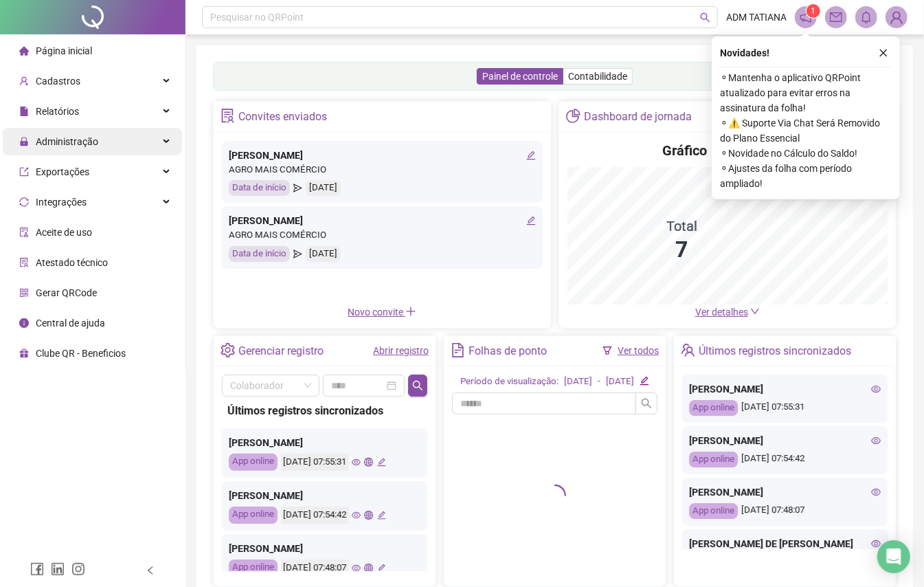 The image size is (924, 587). What do you see at coordinates (79, 569) in the screenshot?
I see `span: instagram` at bounding box center [79, 569].